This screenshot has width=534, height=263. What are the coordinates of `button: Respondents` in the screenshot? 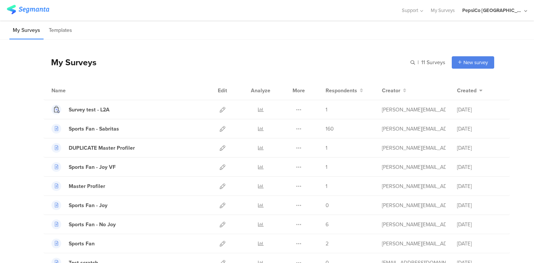 It's located at (345, 91).